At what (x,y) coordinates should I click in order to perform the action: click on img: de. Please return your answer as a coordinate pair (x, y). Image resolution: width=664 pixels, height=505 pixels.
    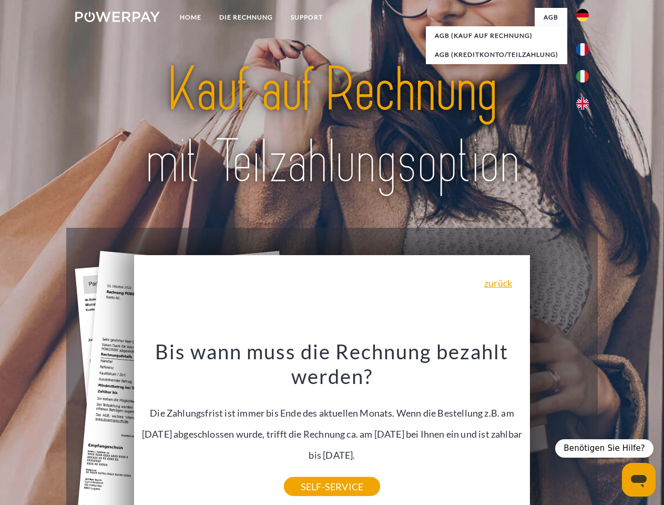
    Looking at the image, I should click on (582, 15).